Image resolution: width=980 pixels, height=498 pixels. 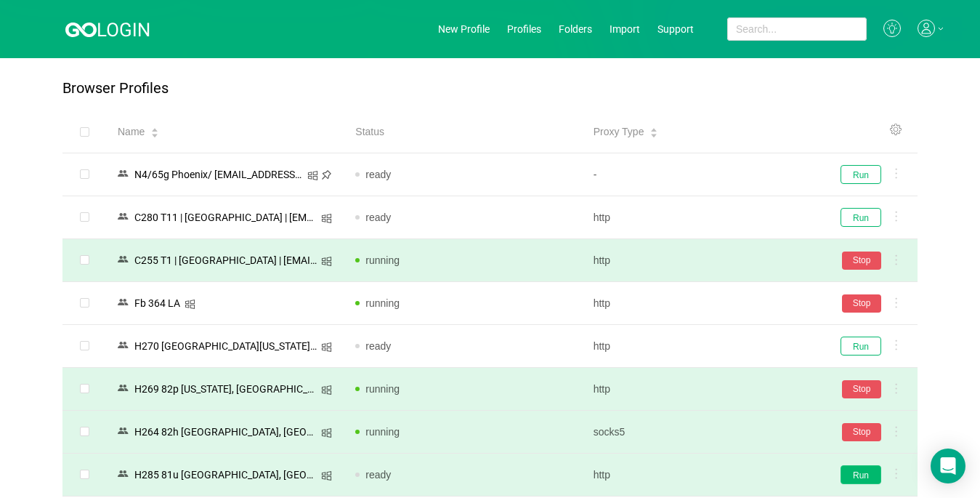 I want to click on input: Search..., so click(x=797, y=30).